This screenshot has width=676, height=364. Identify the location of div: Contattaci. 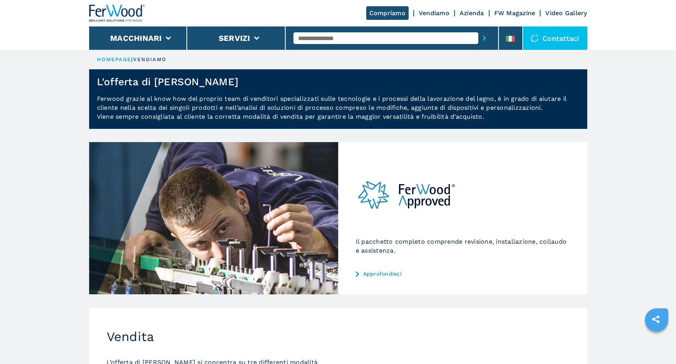
(555, 38).